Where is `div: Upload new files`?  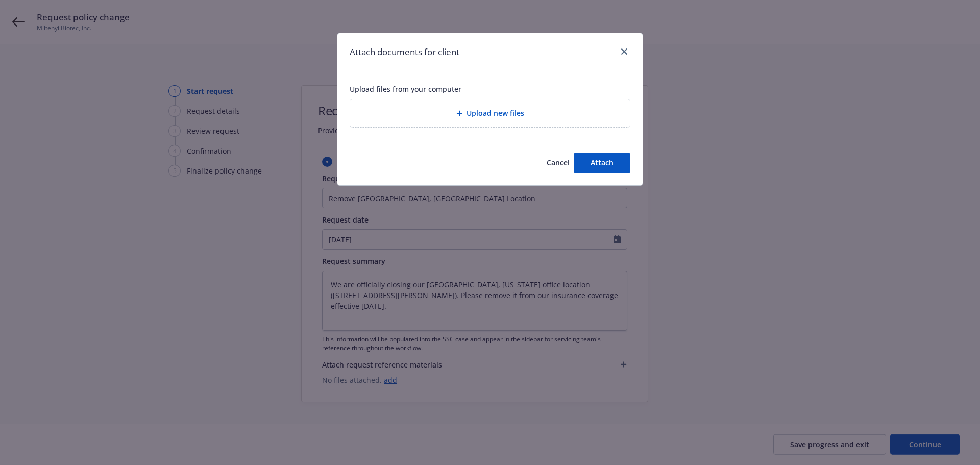
div: Upload new files is located at coordinates (490, 112).